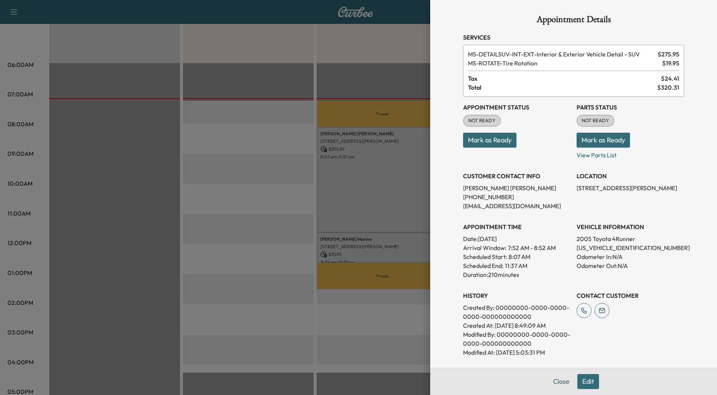 This screenshot has height=395, width=717. What do you see at coordinates (669, 54) in the screenshot?
I see `span: $ 275.95` at bounding box center [669, 54].